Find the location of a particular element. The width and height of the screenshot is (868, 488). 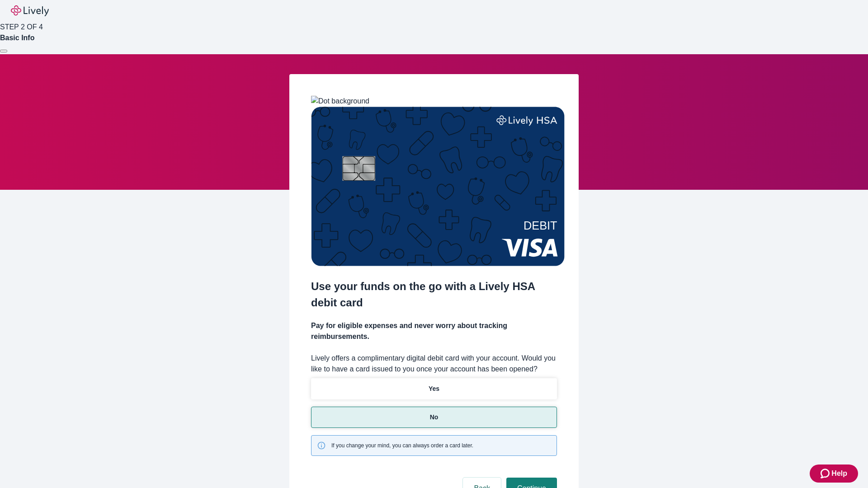

img: Dot background is located at coordinates (340, 101).